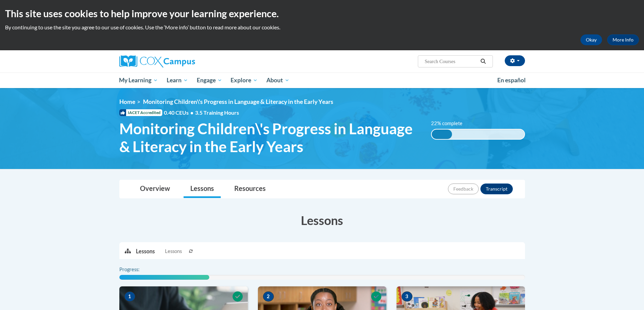 Image resolution: width=644 pixels, height=310 pixels. Describe the element at coordinates (322, 220) in the screenshot. I see `h3: Lessons` at that location.